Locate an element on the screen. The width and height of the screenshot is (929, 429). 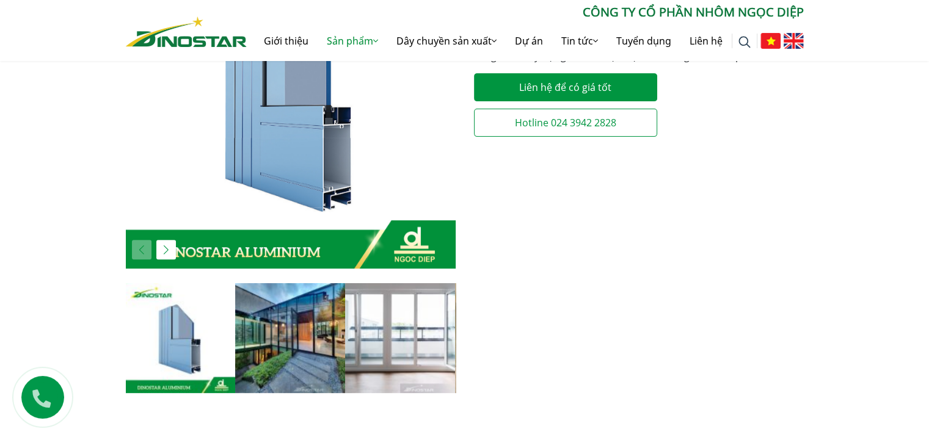
img: Nhôm Dinostar is located at coordinates (186, 32).